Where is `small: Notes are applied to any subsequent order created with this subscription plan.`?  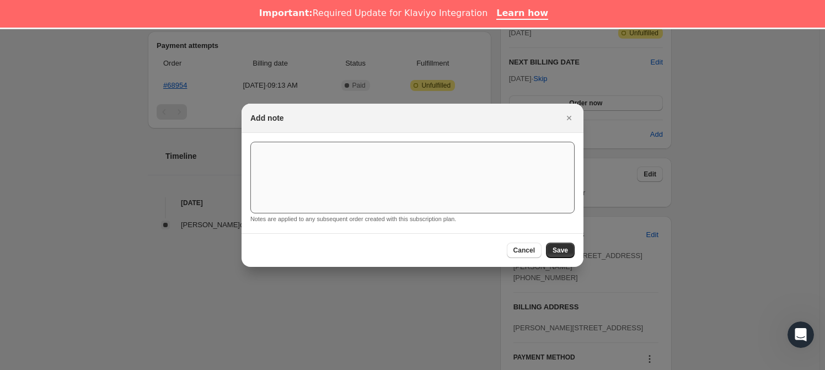
small: Notes are applied to any subsequent order created with this subscription plan. is located at coordinates (353, 219).